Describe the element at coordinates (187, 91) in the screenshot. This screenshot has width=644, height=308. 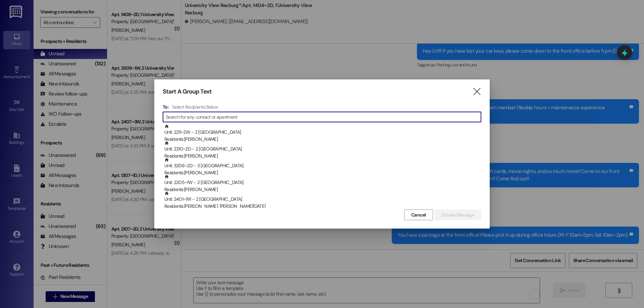
I see `h3: Start A Group Text` at that location.